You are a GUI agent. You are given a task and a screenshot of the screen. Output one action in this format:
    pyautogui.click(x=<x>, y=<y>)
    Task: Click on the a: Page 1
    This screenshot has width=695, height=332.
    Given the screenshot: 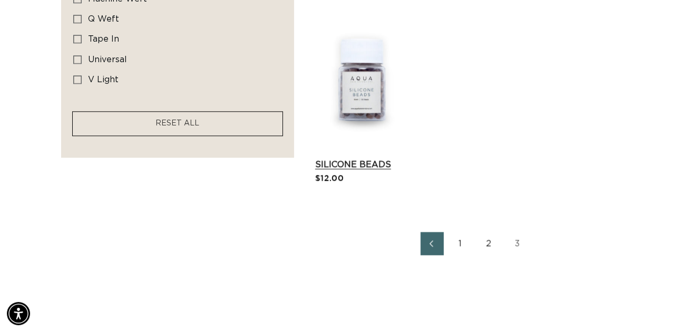 What is the action you would take?
    pyautogui.click(x=461, y=243)
    